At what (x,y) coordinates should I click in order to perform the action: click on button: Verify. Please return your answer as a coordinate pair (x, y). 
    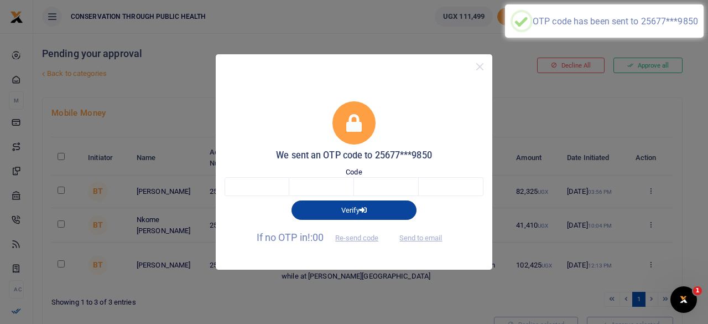
    Looking at the image, I should click on (354, 210).